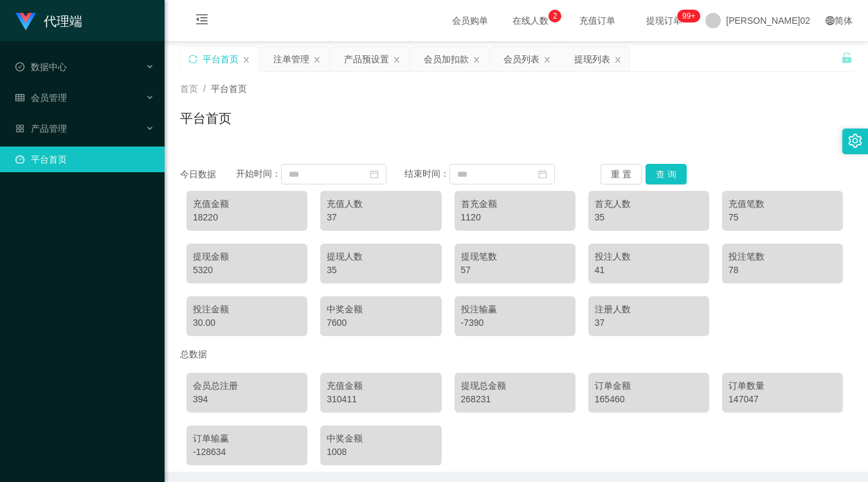 The width and height of the screenshot is (868, 482). I want to click on div: 平台首页, so click(220, 59).